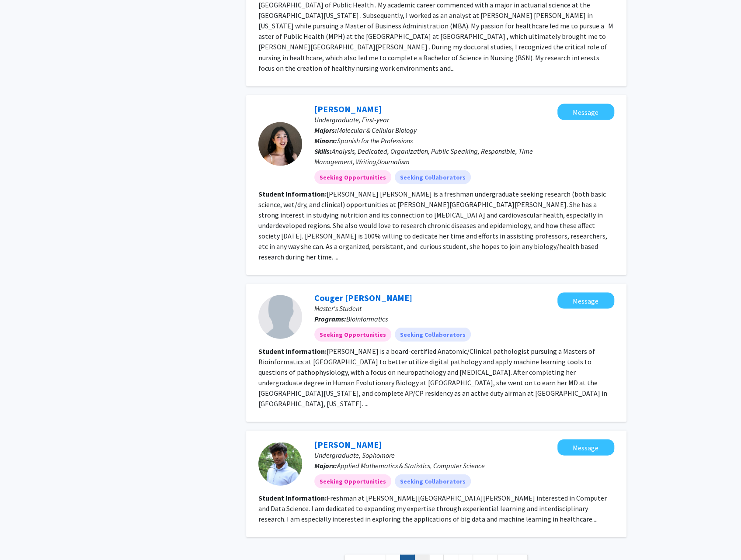  What do you see at coordinates (411, 466) in the screenshot?
I see `span: Applied Mathematics & Statistics, Computer Science` at bounding box center [411, 466].